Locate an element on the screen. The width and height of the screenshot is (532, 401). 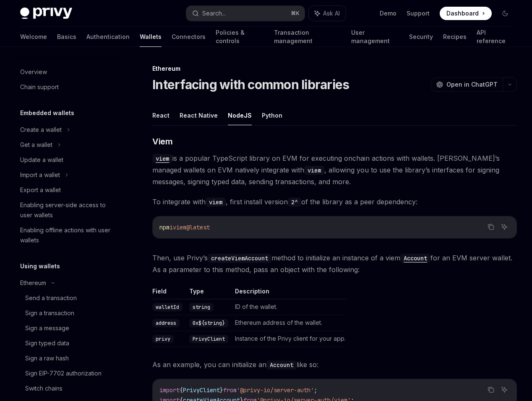
div: Enabling server-side access to user wallets is located at coordinates (68, 211).